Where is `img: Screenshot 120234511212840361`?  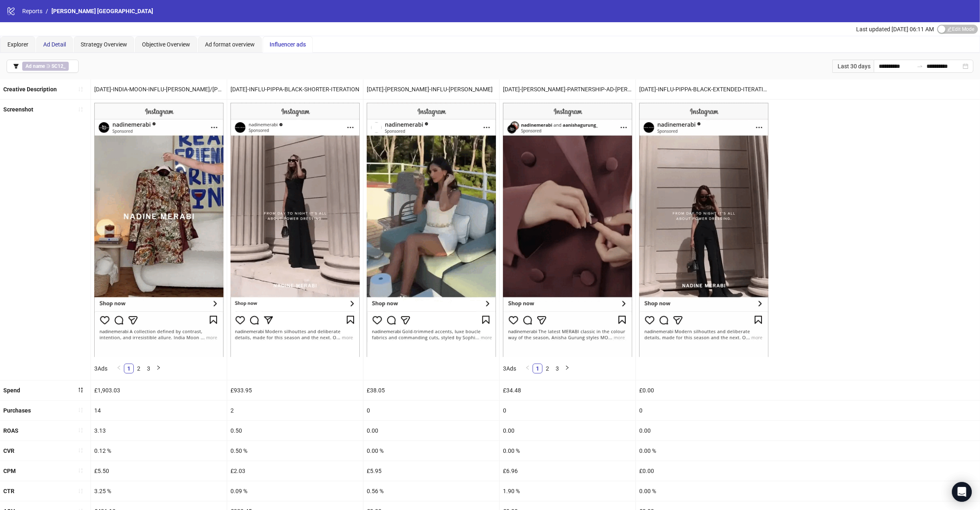 img: Screenshot 120234511212840361 is located at coordinates (159, 230).